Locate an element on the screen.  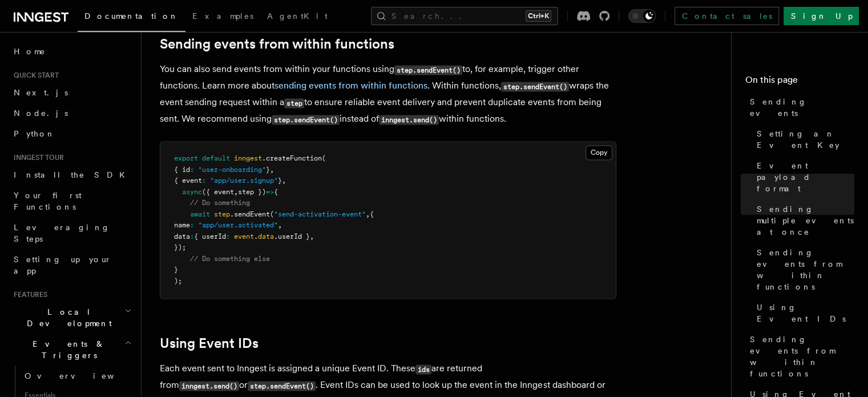
span: "user-onboarding" is located at coordinates (232, 170).